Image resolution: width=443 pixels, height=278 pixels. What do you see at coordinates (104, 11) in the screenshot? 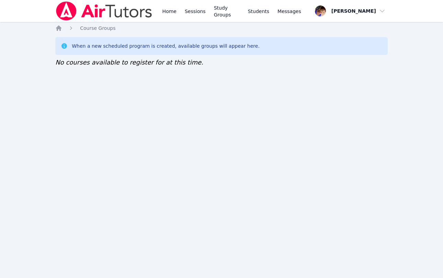
I see `img: Air Tutors` at bounding box center [104, 11].